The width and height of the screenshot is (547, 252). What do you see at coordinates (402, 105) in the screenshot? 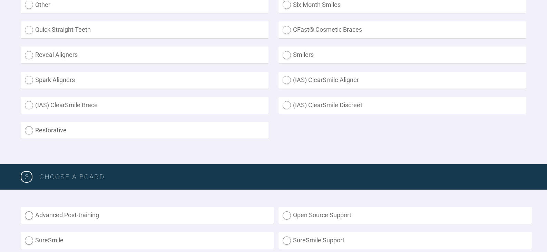
I see `label: (IAS) ClearSmile Discreet` at bounding box center [402, 105].